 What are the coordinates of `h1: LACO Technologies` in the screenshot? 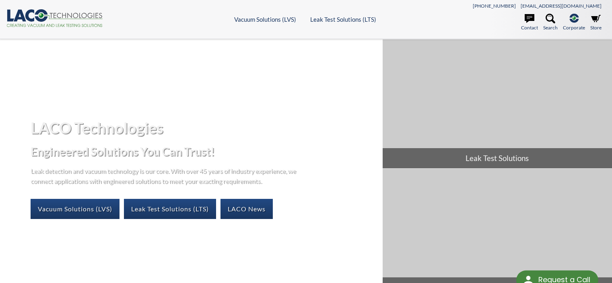 It's located at (203, 128).